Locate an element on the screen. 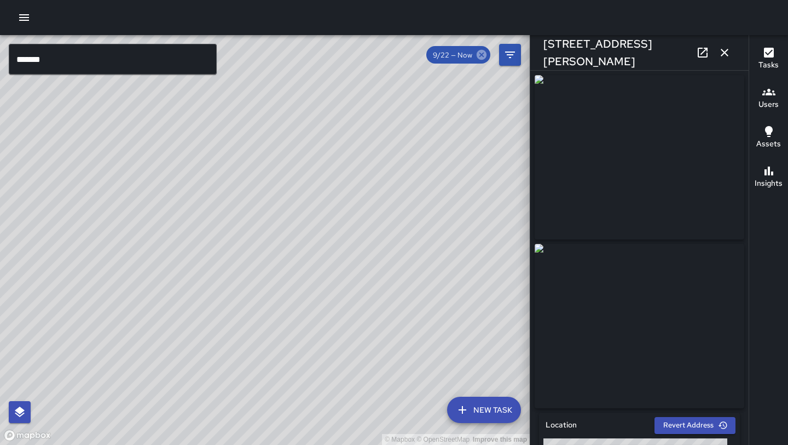  h6: Location is located at coordinates (561, 425).